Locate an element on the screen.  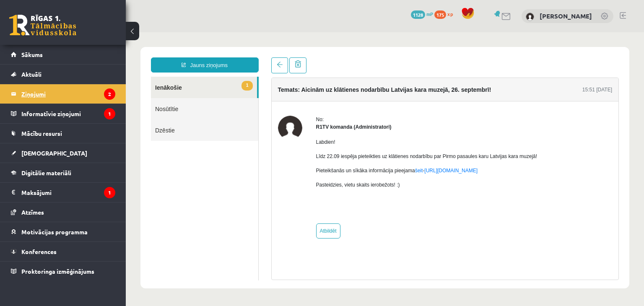
span: Konferences is located at coordinates (39, 251).